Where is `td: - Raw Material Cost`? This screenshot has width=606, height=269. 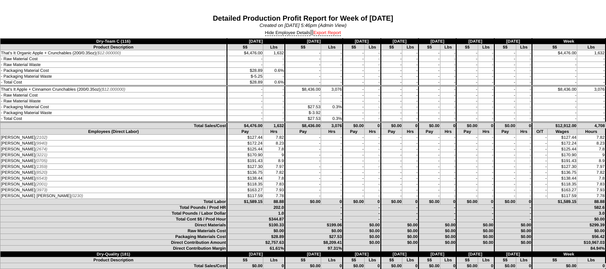 td: - Raw Material Cost is located at coordinates (113, 59).